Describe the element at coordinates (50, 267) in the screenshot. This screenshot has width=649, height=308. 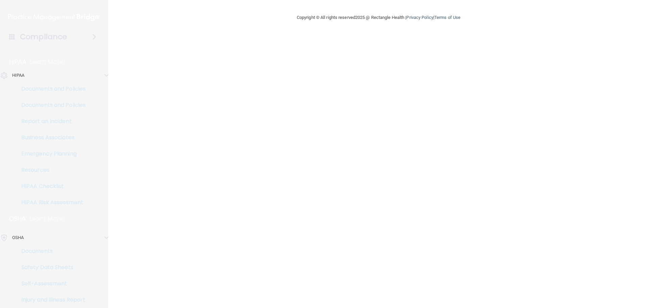
I see `p: Safety Data Sheets` at that location.